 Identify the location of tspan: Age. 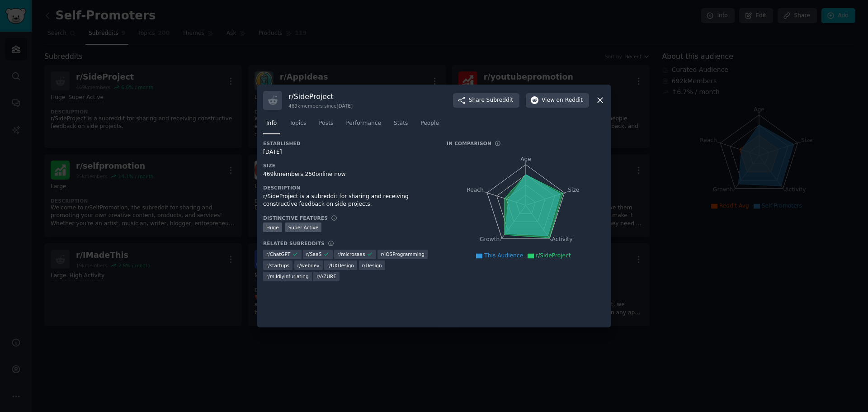
(526, 159).